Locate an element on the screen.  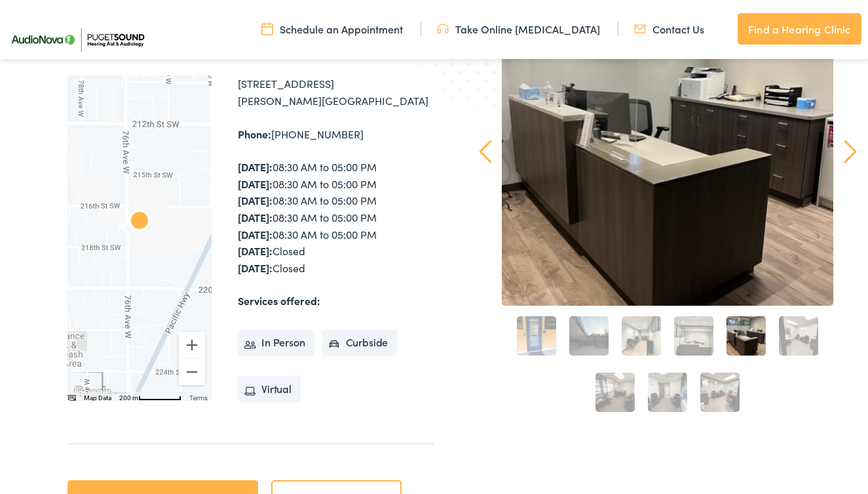
a: Contact Us is located at coordinates (669, 29).